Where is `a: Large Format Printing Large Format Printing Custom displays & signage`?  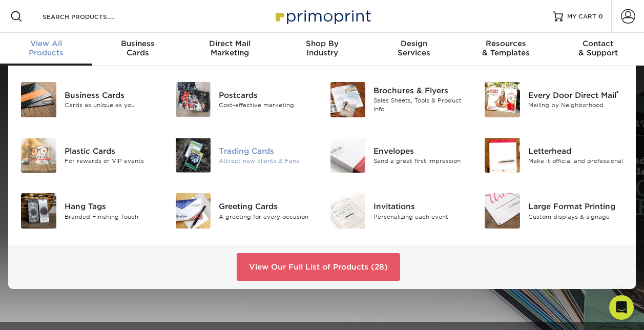 a: Large Format Printing Large Format Printing Custom displays & signage is located at coordinates (554, 210).